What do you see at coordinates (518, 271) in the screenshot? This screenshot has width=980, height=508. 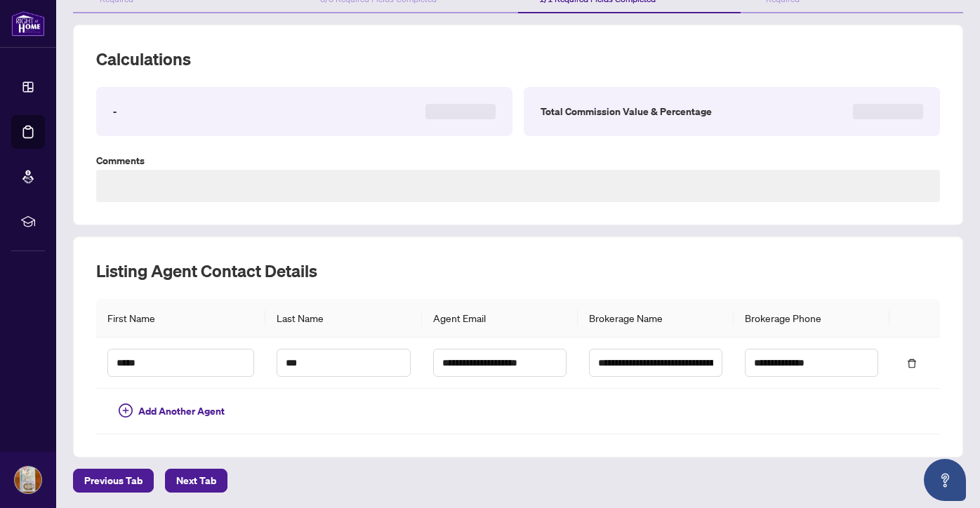 I see `h2: Listing Agent Contact Details` at bounding box center [518, 271].